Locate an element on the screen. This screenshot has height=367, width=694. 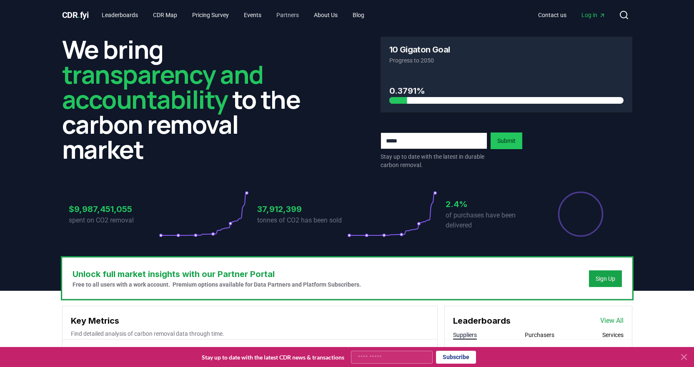
h3: Key Metrics is located at coordinates (250, 321).